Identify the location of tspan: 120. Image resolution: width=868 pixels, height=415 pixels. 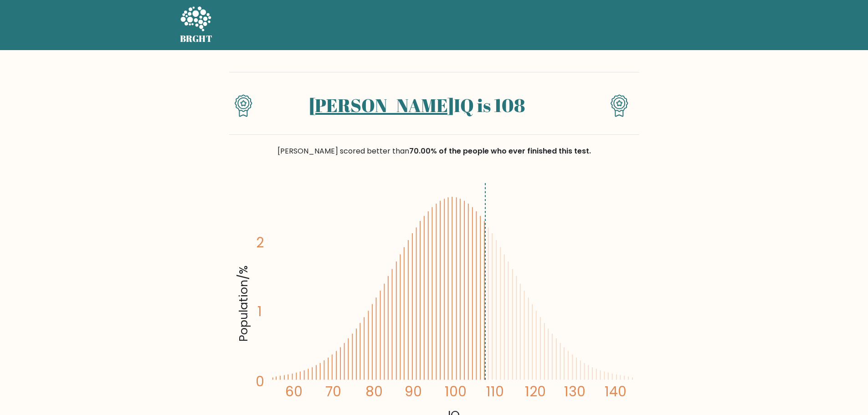
(536, 391).